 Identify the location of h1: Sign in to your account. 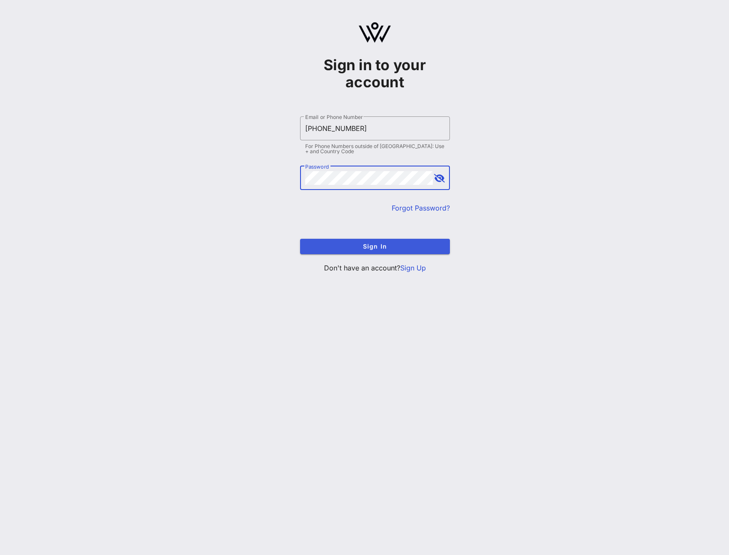
(375, 74).